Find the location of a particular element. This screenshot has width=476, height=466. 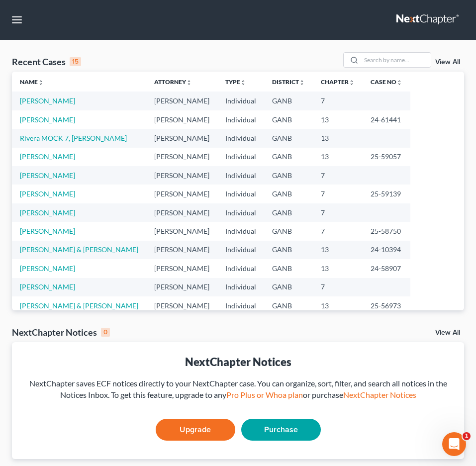

a: Upgrade is located at coordinates (196, 430).